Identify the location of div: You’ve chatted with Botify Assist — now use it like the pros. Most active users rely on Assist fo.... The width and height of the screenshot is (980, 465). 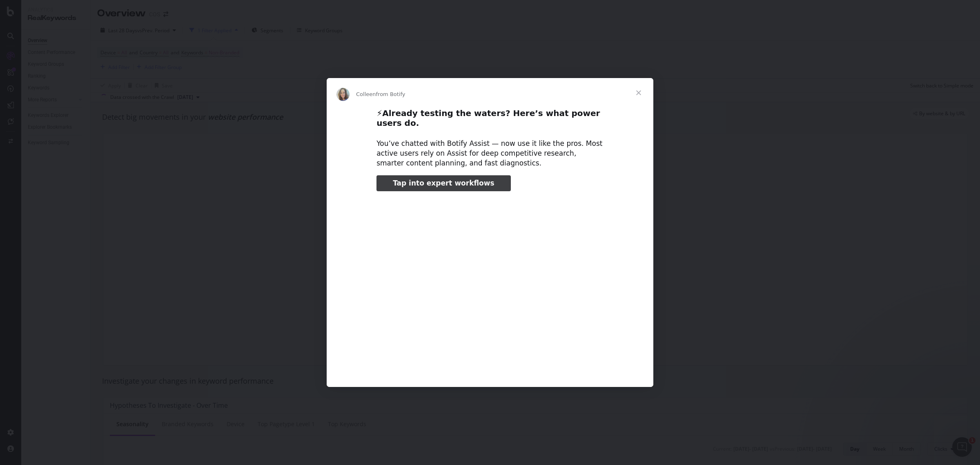
(490, 153).